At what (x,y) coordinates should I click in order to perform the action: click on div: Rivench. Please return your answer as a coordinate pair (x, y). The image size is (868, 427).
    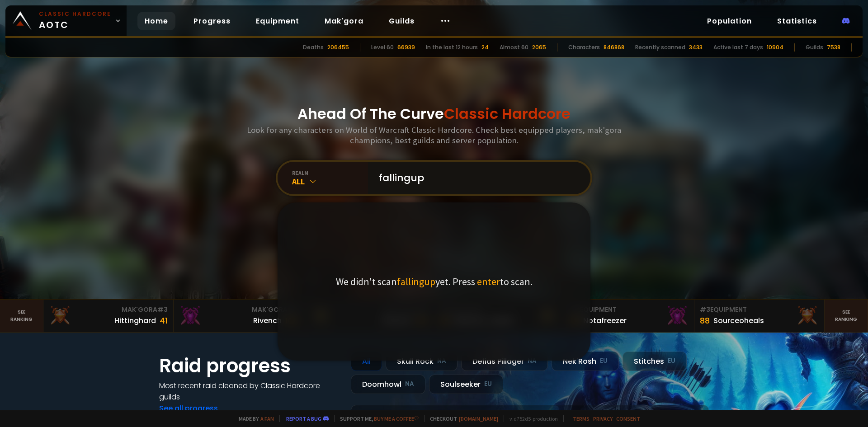
    Looking at the image, I should click on (268, 320).